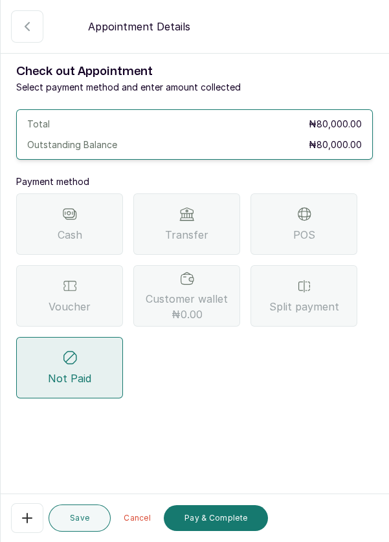  Describe the element at coordinates (304, 235) in the screenshot. I see `span: POS` at that location.